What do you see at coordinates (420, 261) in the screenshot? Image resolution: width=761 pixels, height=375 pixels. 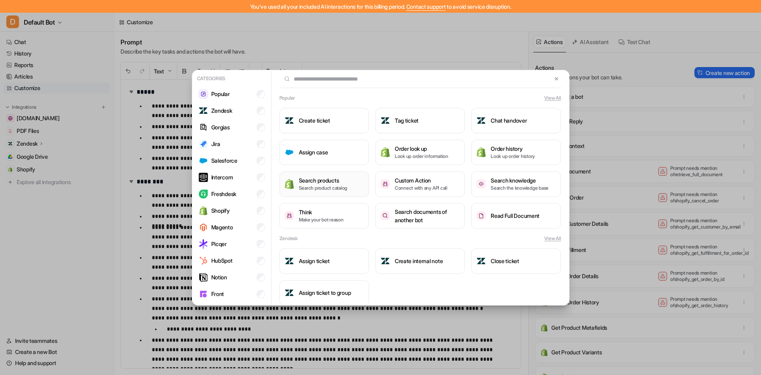 I see `button: Create internal noteCreate internal note` at bounding box center [420, 261].